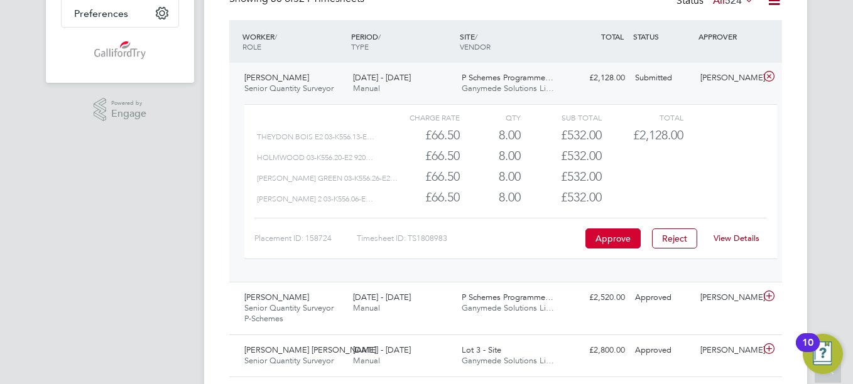 The width and height of the screenshot is (853, 384). I want to click on span: TYPE, so click(360, 46).